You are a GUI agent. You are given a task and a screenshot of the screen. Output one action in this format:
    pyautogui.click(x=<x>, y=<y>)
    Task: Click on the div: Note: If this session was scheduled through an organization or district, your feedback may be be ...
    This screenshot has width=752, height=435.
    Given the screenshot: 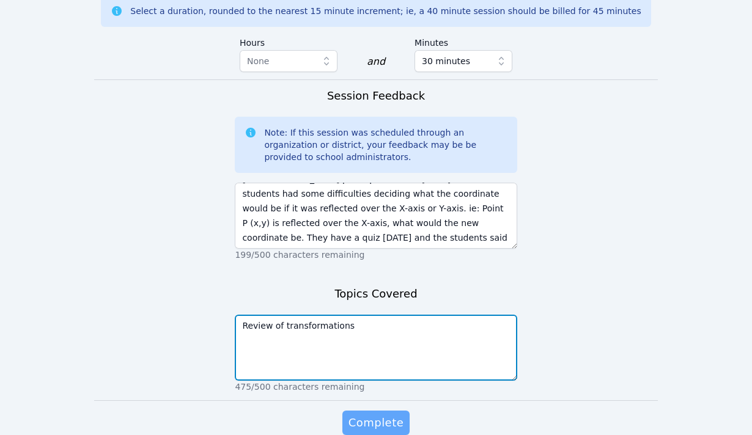 What is the action you would take?
    pyautogui.click(x=385, y=145)
    